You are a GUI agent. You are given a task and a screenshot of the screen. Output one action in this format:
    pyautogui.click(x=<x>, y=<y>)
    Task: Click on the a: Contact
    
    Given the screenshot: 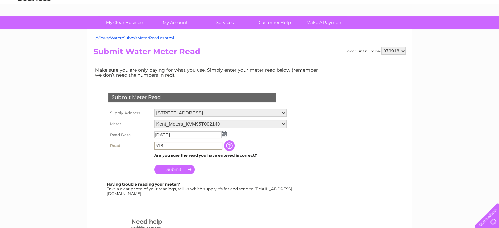 What is the action you would take?
    pyautogui.click(x=463, y=30)
    